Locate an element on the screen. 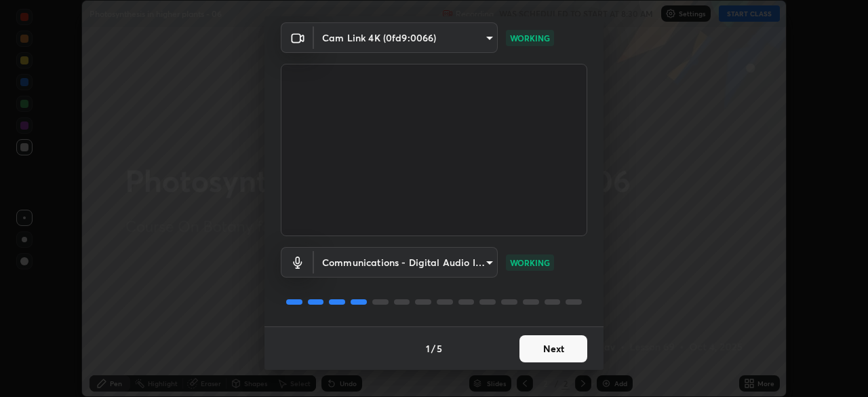  h4: 1 is located at coordinates (428, 348).